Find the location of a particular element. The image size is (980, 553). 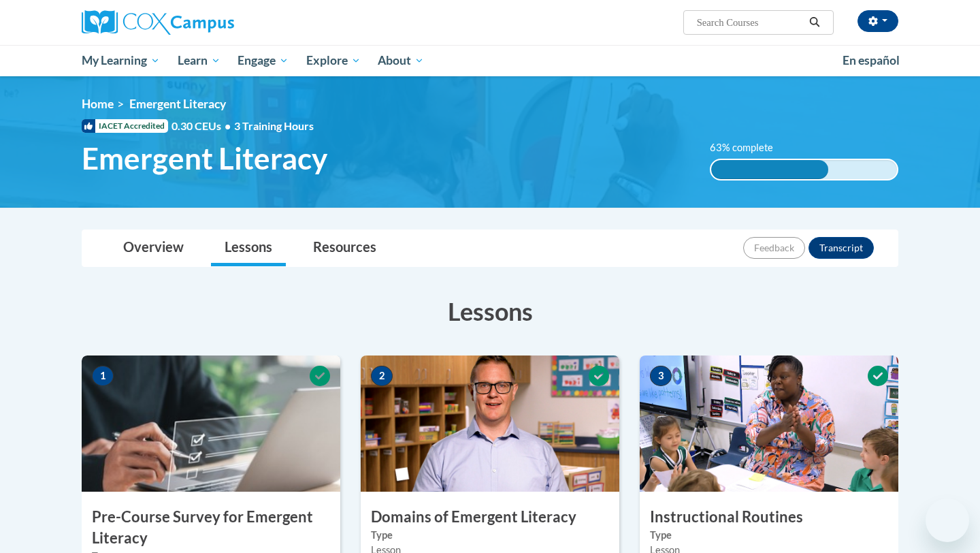

a: Explore is located at coordinates (333, 61).